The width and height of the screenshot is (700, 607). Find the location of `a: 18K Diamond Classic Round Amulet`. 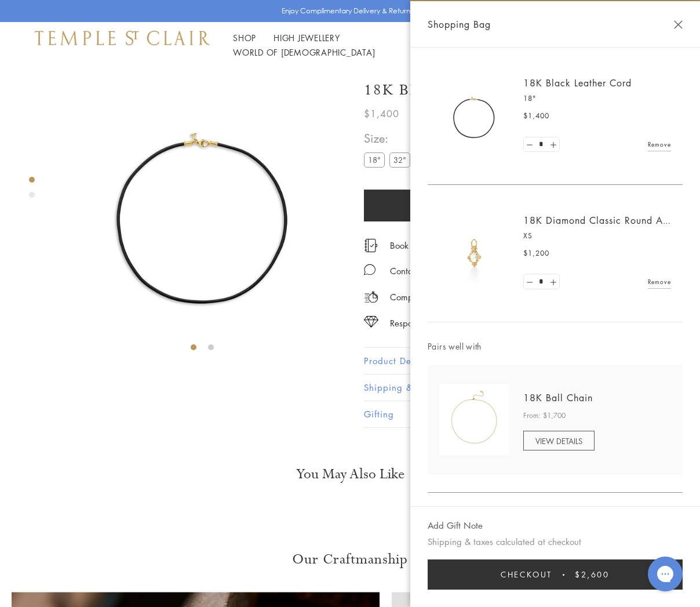

a: 18K Diamond Classic Round Amulet is located at coordinates (605, 220).